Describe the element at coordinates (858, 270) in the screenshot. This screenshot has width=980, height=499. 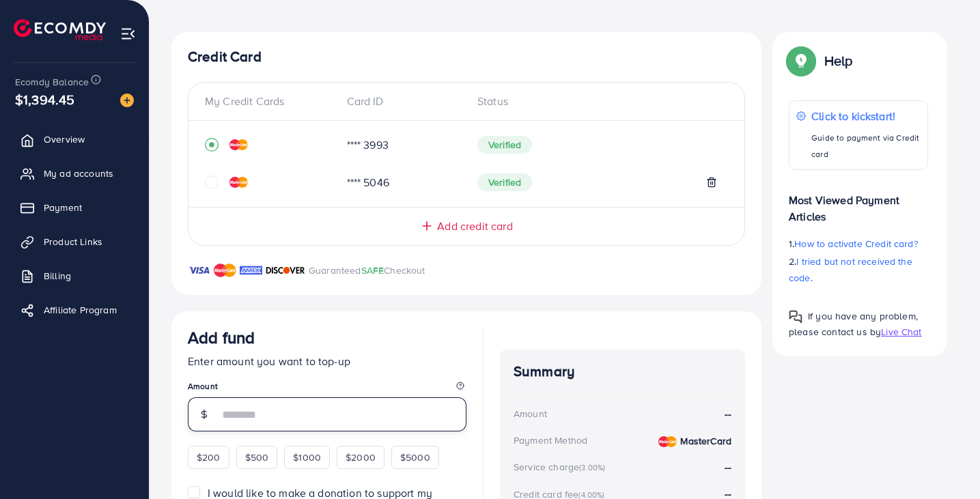
I see `p: 2.` at that location.